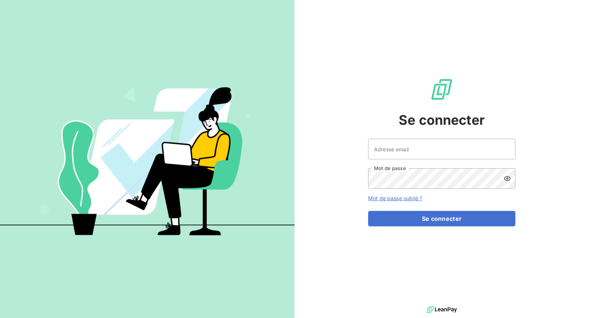 The image size is (589, 318). Describe the element at coordinates (442, 89) in the screenshot. I see `img: Logo LeanPay` at that location.